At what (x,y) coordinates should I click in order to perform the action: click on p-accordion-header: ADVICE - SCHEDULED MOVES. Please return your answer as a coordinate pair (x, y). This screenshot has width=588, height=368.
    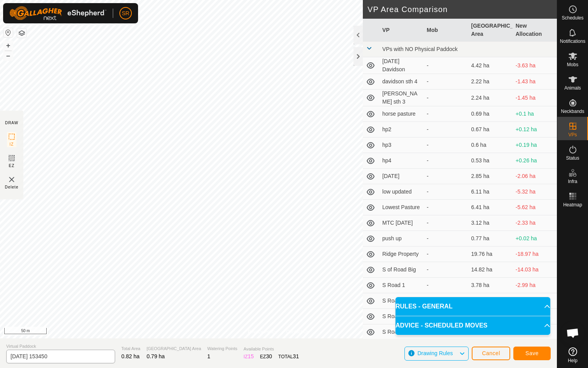
    Looking at the image, I should click on (473, 325).